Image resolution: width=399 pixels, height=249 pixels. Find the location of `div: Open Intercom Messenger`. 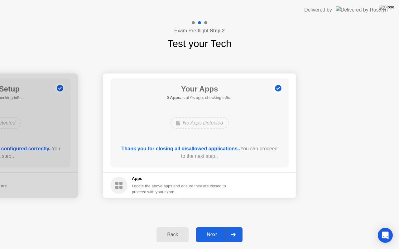

div: Open Intercom Messenger is located at coordinates (385, 236).